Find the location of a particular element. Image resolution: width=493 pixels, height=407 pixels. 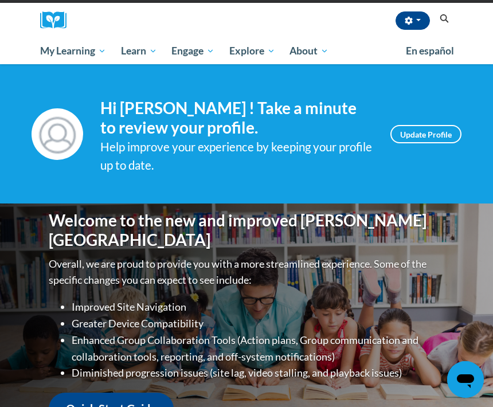

span: Engage is located at coordinates (192, 51).